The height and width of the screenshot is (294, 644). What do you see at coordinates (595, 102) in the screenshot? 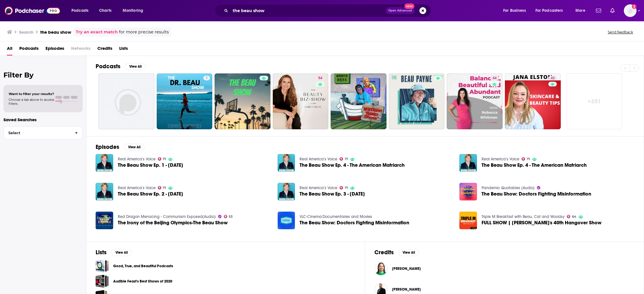
I see `a: +351` at bounding box center [595, 102].